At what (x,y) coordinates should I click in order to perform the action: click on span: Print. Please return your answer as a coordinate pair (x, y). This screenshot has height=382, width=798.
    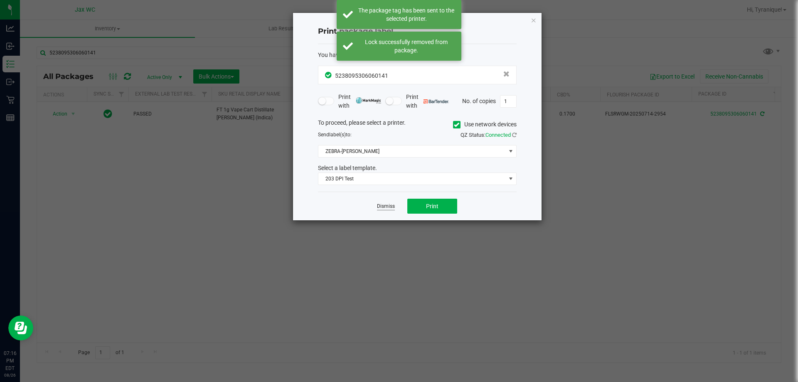
    Looking at the image, I should click on (432, 206).